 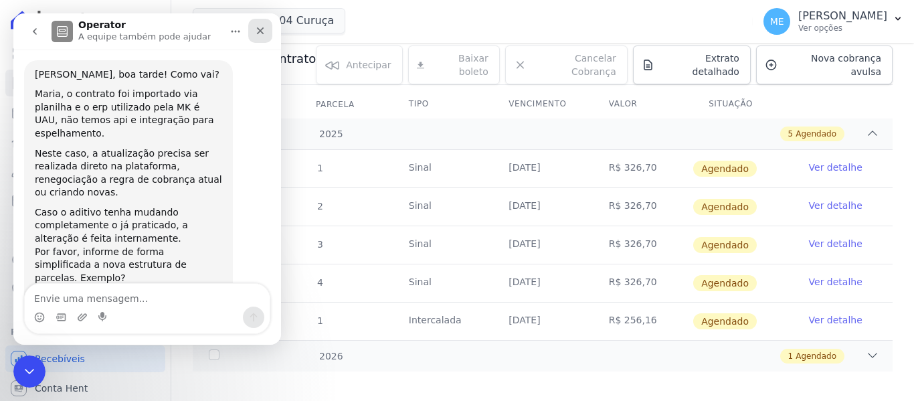 I want to click on a: Recebíveis, so click(x=85, y=359).